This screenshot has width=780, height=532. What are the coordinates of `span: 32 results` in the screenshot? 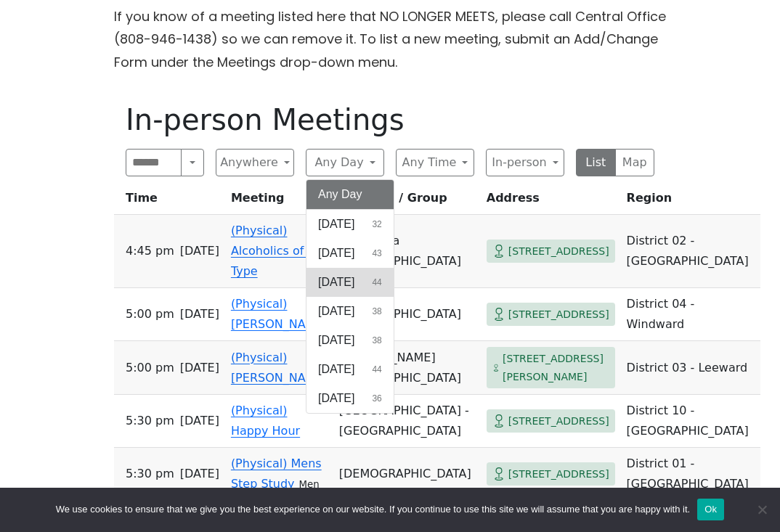 It's located at (376, 224).